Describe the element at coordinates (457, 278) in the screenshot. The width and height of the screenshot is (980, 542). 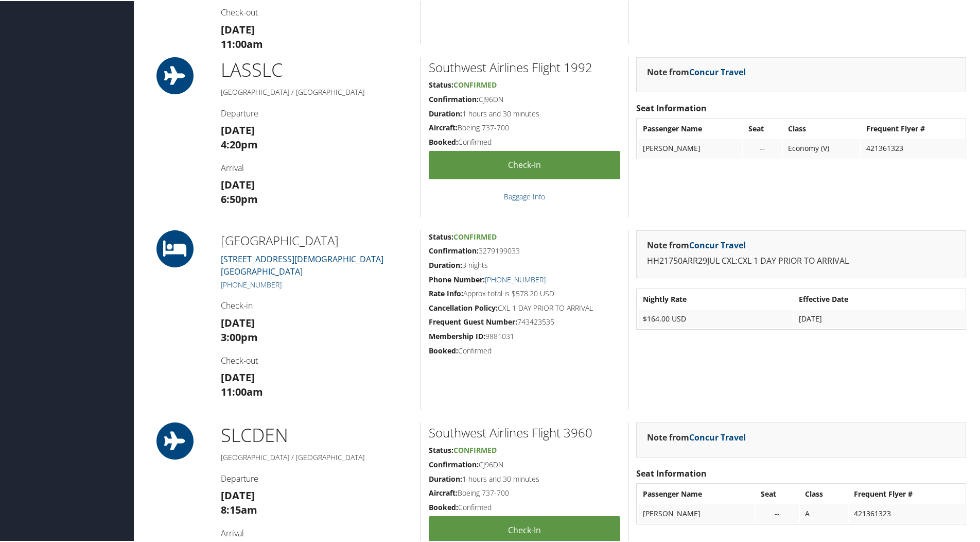
I see `strong: Phone Number:` at that location.